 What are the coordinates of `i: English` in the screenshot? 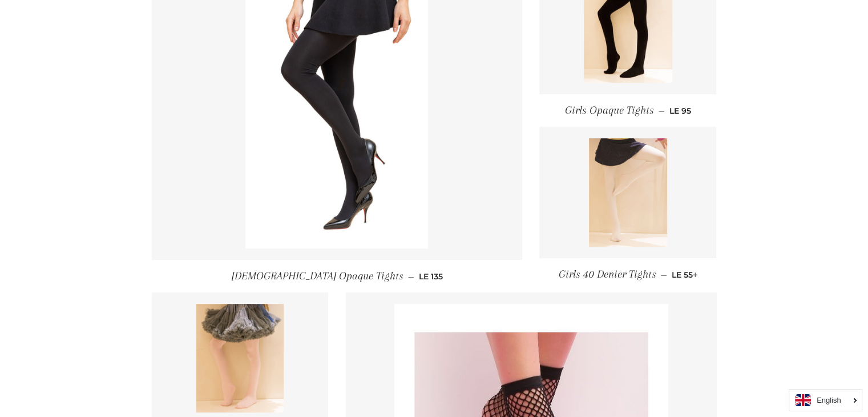 It's located at (829, 399).